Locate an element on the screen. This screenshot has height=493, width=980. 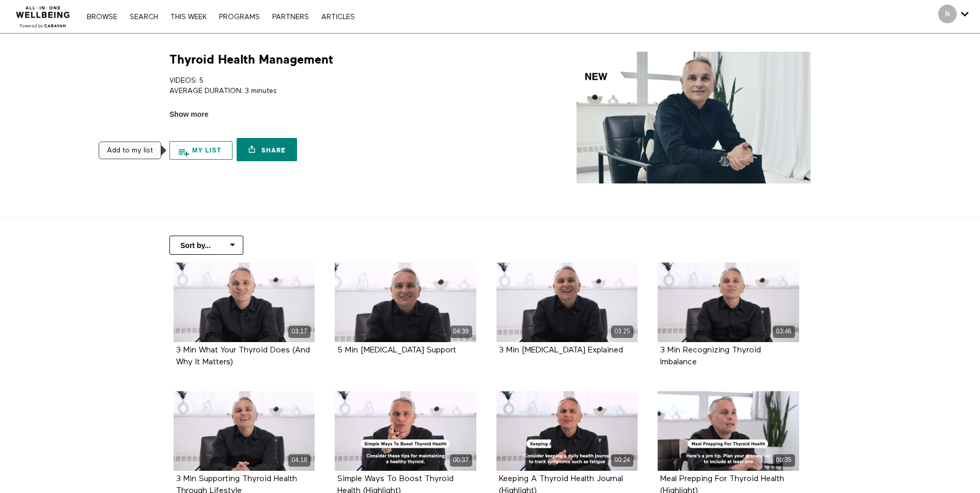
strong: 3 Min Recognizing Thyroid Imbalance is located at coordinates (710, 356).